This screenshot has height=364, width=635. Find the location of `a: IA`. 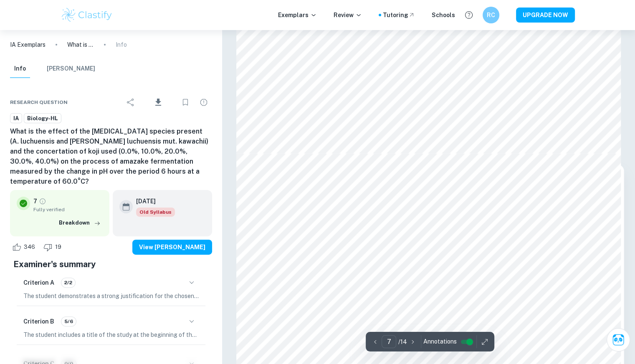

a: IA is located at coordinates (16, 118).